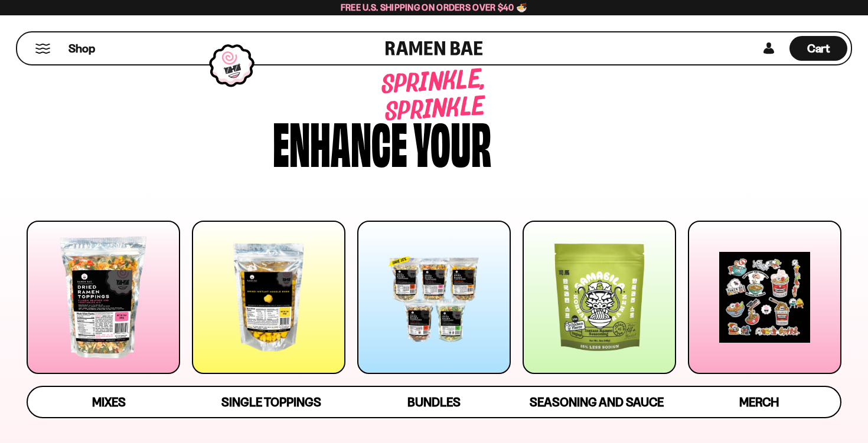 Image resolution: width=868 pixels, height=443 pixels. Describe the element at coordinates (109, 402) in the screenshot. I see `a: Mixes` at that location.